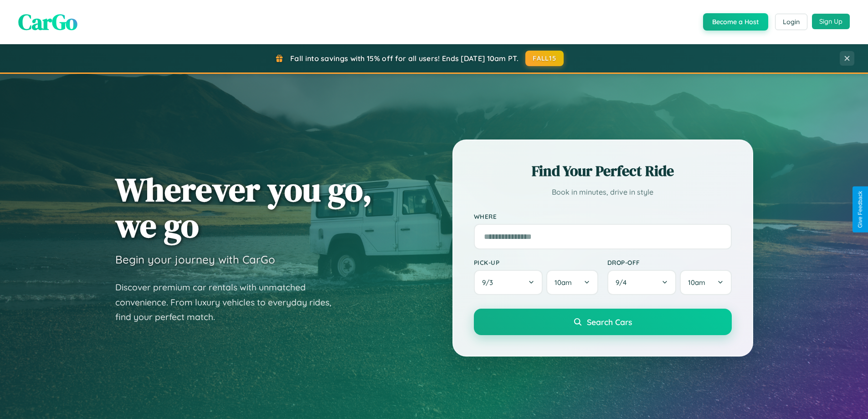  What do you see at coordinates (48, 22) in the screenshot?
I see `span: CarGo` at bounding box center [48, 22].